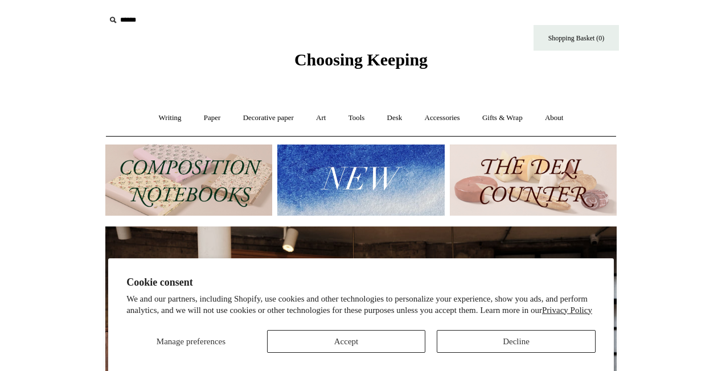 This screenshot has width=722, height=371. I want to click on button: Decline, so click(516, 342).